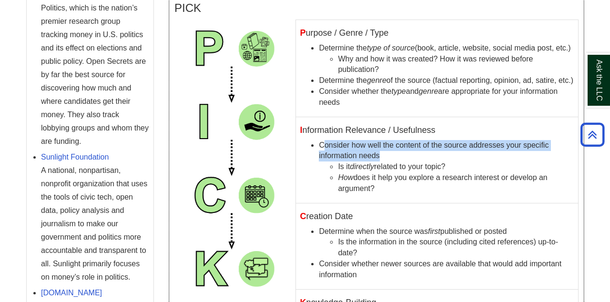  Describe the element at coordinates (302, 33) in the screenshot. I see `span: P` at that location.